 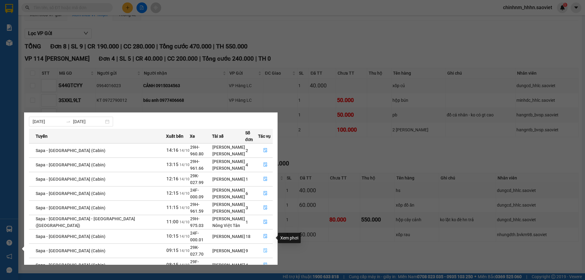 I want to click on span: 10:15, so click(x=173, y=236).